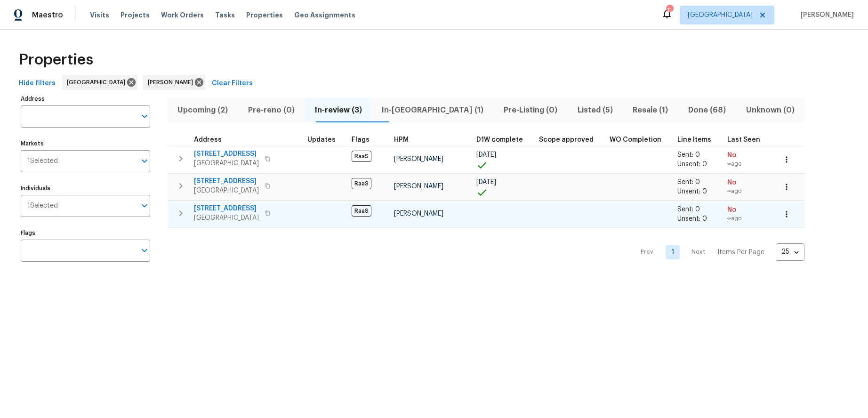 Image resolution: width=868 pixels, height=418 pixels. I want to click on span: Flags, so click(361, 140).